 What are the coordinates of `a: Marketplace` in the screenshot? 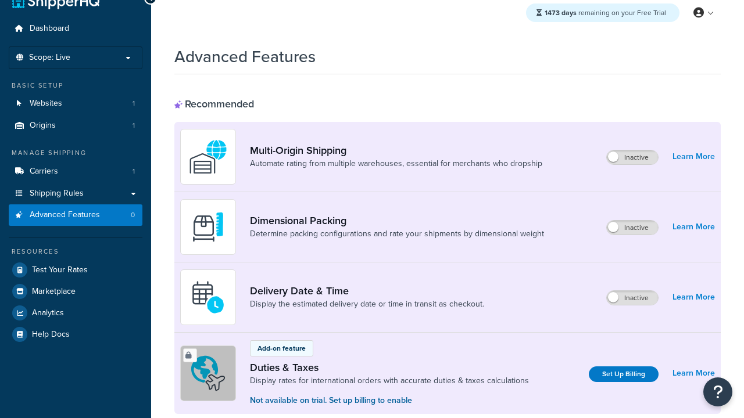 It's located at (76, 292).